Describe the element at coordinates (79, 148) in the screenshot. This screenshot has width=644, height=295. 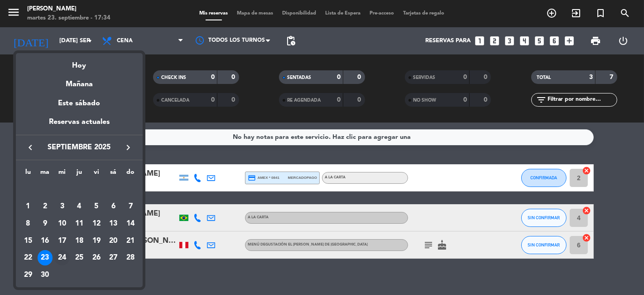
I see `span: septiembre 2025` at that location.